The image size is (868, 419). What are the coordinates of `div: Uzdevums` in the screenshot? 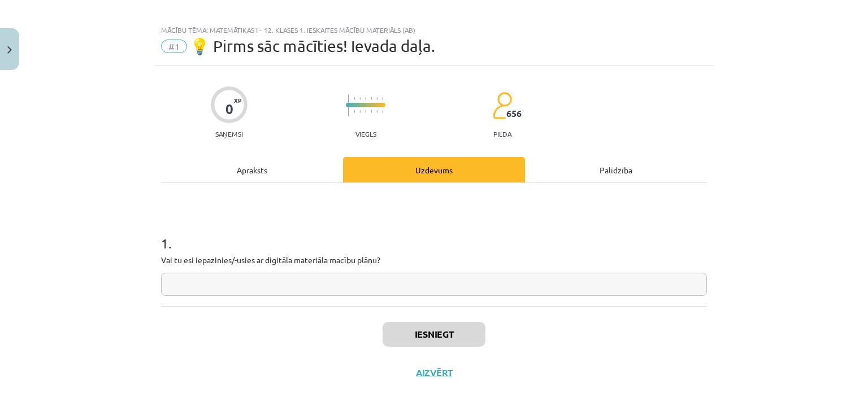 It's located at (434, 170).